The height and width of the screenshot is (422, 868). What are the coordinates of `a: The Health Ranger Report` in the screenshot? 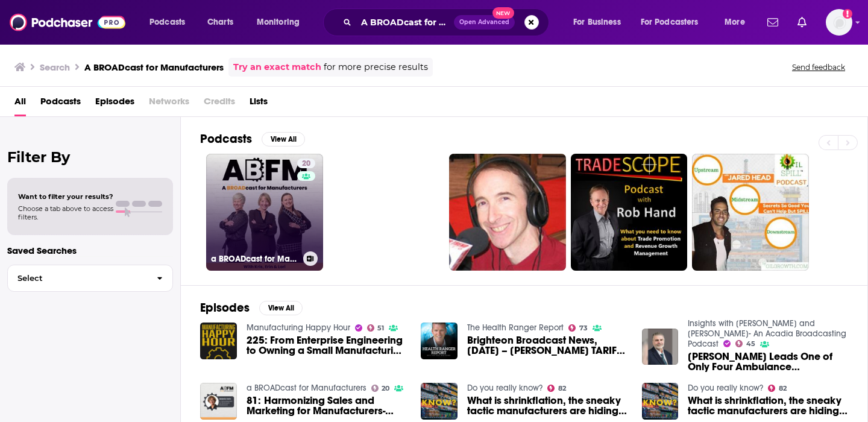 It's located at (515, 327).